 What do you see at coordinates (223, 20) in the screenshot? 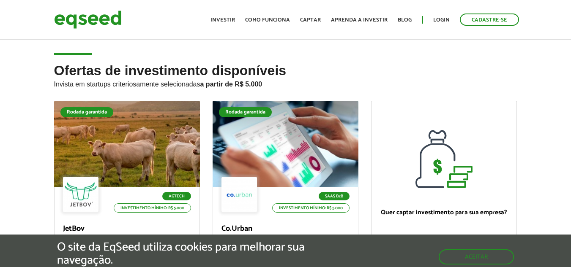
I see `a: Investir` at bounding box center [223, 20].